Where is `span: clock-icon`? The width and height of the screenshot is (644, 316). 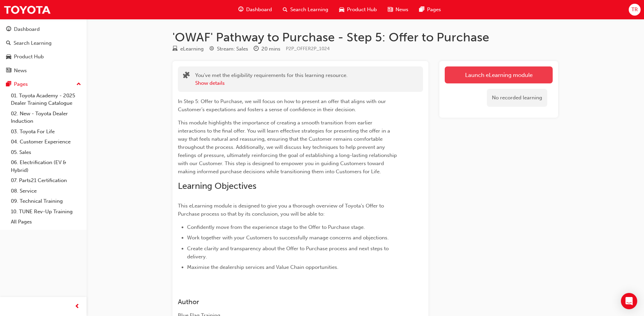
span: clock-icon is located at coordinates (256, 49).